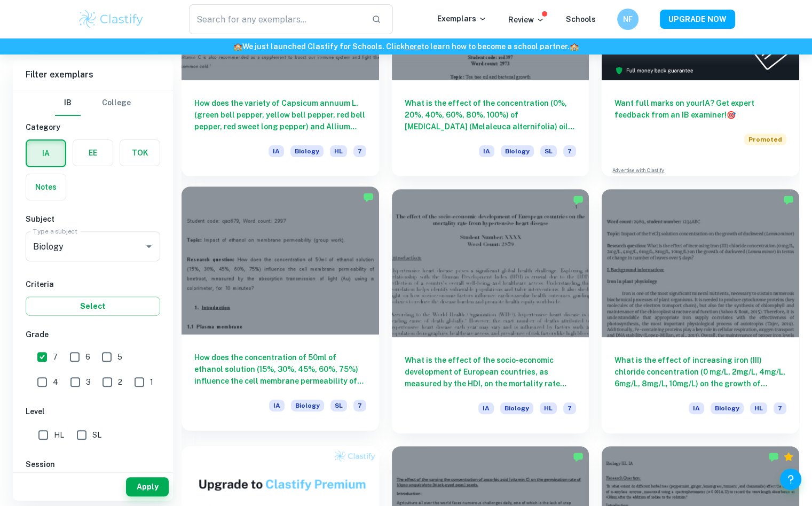  I want to click on span: 4, so click(55, 381).